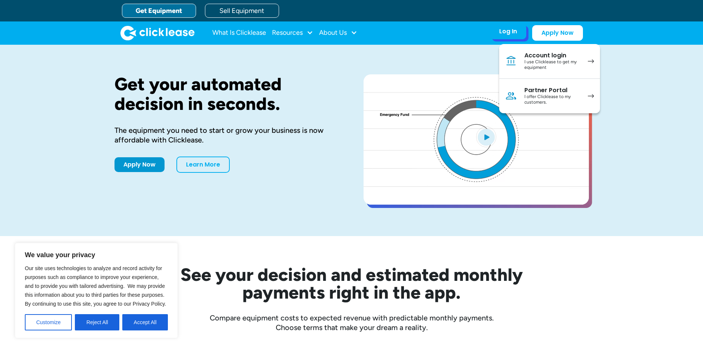 The height and width of the screenshot is (353, 703). What do you see at coordinates (552, 90) in the screenshot?
I see `div: Partner Portal` at bounding box center [552, 90].